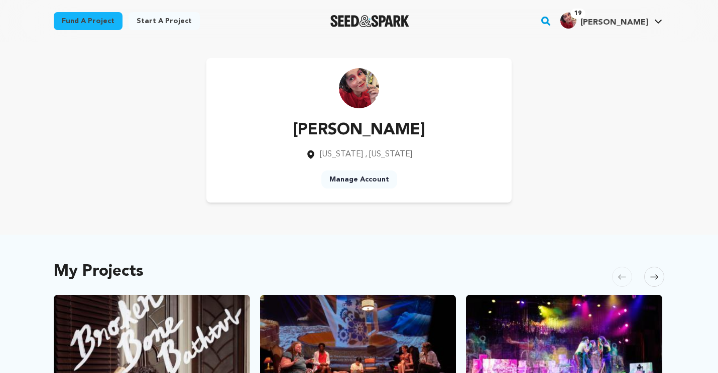  I want to click on img: 9c064c1b743f605b.jpg, so click(568, 21).